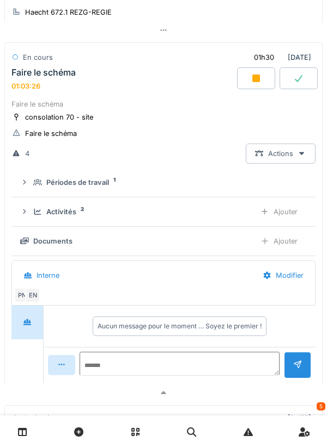  I want to click on div: En cours, so click(38, 57).